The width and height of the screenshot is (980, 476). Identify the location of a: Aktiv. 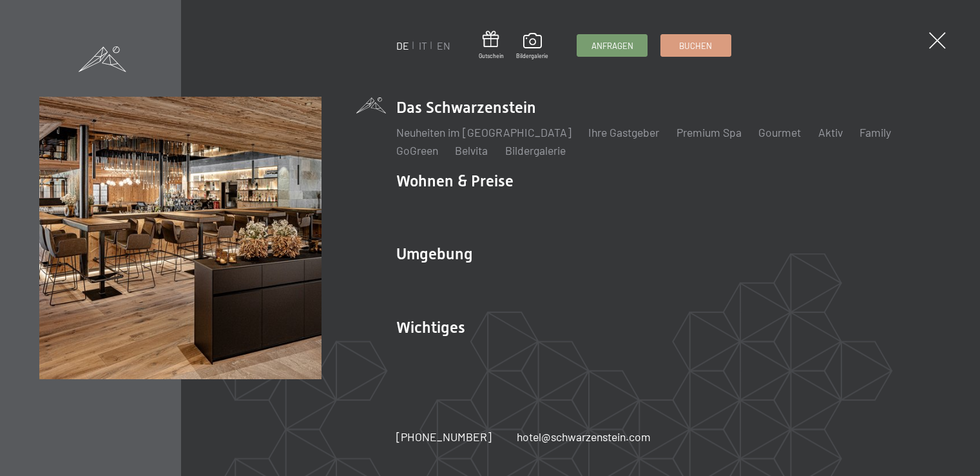
(831, 132).